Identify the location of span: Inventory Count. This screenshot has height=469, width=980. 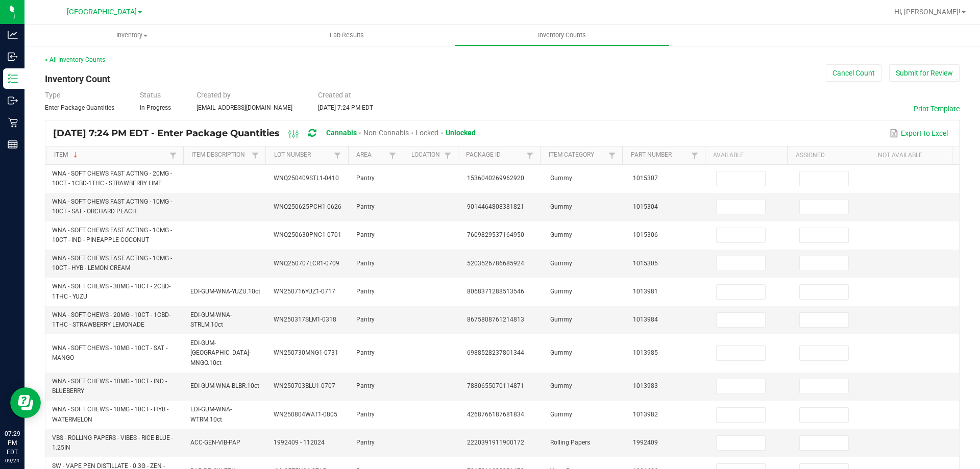
(78, 78).